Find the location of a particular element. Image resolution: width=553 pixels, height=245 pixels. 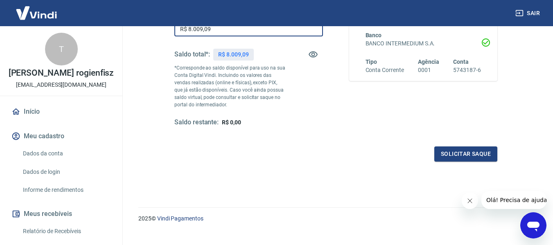

button: Solicitar saque is located at coordinates (466, 154).